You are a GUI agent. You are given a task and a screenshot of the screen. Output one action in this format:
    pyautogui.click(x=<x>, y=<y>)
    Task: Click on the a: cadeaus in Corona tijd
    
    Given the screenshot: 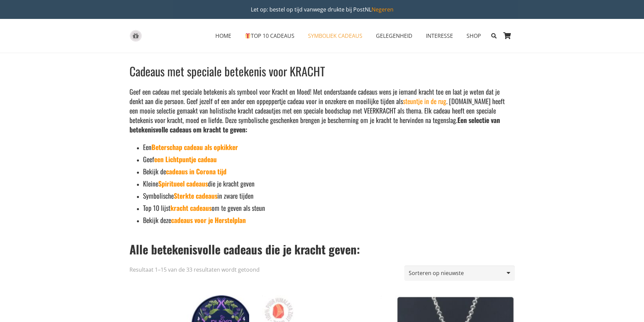 What is the action you would take?
    pyautogui.click(x=196, y=171)
    